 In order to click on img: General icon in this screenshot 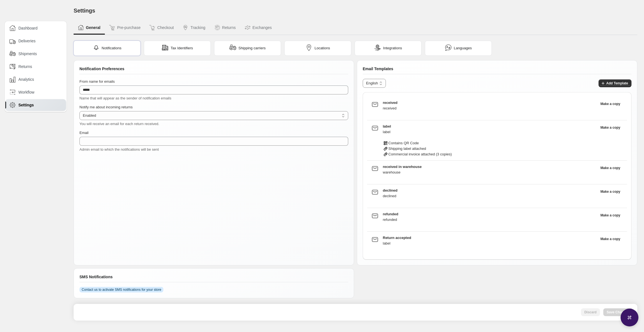, I will do `click(81, 28)`.